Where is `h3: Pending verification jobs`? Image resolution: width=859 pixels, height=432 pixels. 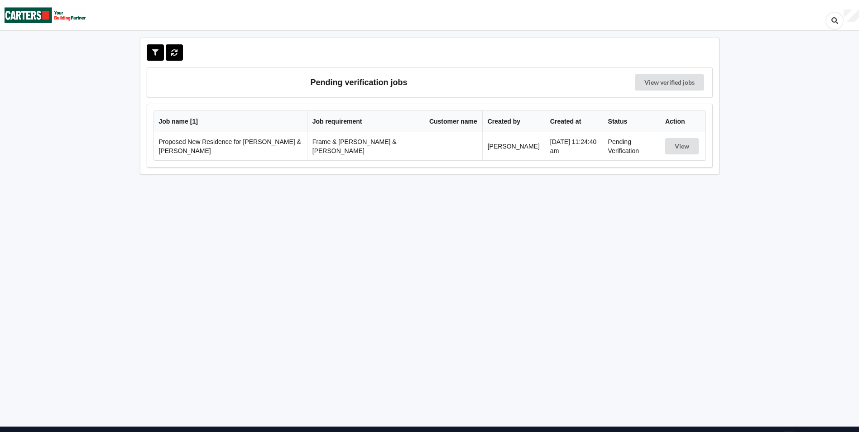 h3: Pending verification jobs is located at coordinates (359, 82).